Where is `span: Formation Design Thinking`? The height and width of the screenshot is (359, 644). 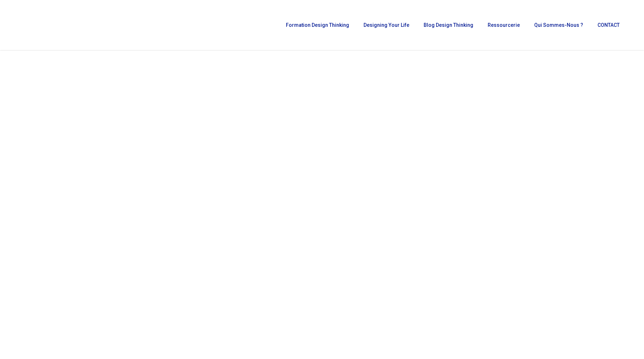 span: Formation Design Thinking is located at coordinates (317, 25).